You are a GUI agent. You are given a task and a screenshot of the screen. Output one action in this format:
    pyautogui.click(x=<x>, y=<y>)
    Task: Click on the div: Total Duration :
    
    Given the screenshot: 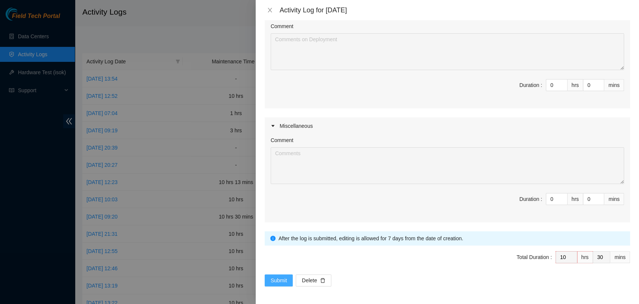 What is the action you would take?
    pyautogui.click(x=534, y=257)
    